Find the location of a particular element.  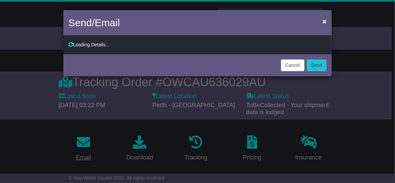

button: Cancel is located at coordinates (293, 65).